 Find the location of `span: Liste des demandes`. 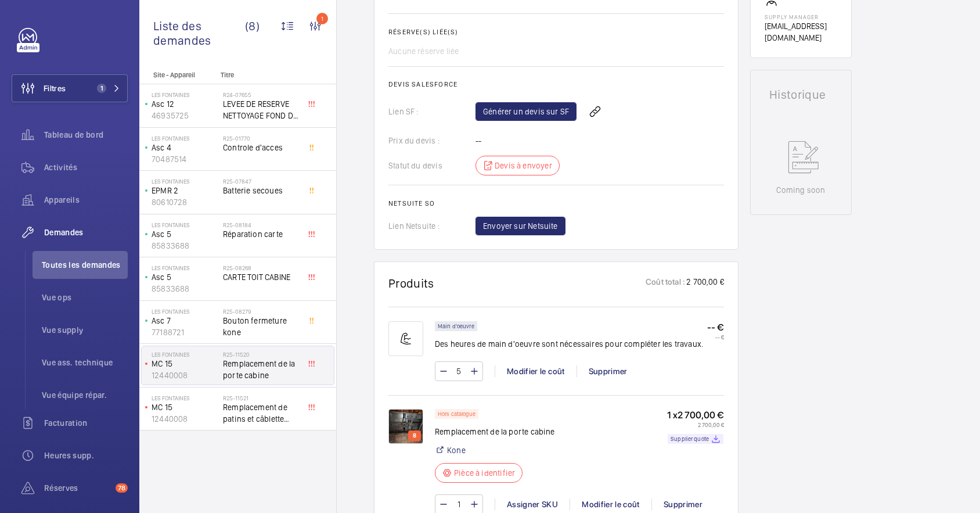

span: Liste des demandes is located at coordinates (199, 33).